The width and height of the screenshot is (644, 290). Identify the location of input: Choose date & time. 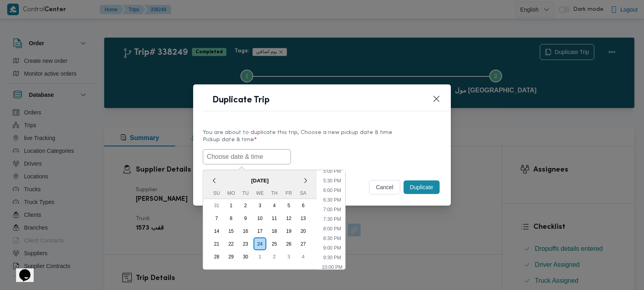
(247, 157).